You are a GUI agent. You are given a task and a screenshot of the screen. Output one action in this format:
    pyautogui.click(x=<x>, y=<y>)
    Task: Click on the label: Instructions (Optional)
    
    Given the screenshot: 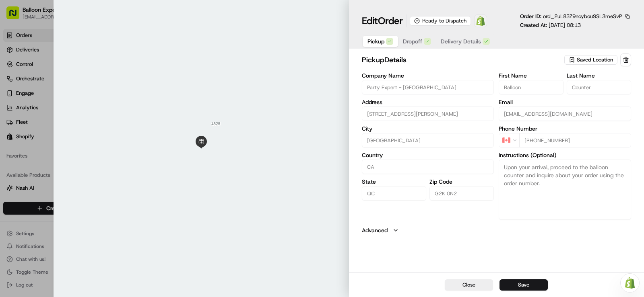 What is the action you would take?
    pyautogui.click(x=565, y=156)
    